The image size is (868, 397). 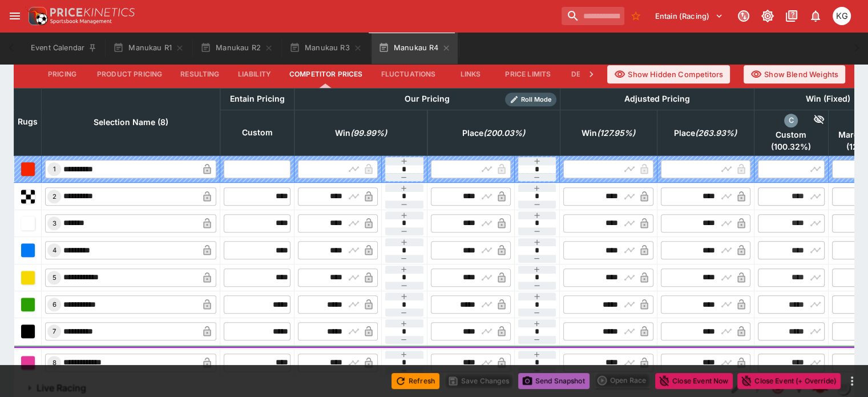 I want to click on span: Roll Mode, so click(x=537, y=99).